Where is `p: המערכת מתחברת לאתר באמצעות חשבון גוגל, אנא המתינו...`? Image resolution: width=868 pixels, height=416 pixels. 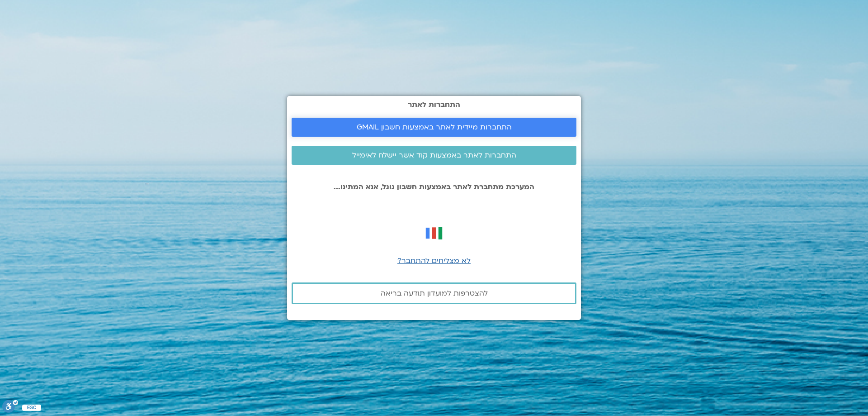 p: המערכת מתחברת לאתר באמצעות חשבון גוגל, אנא המתינו... is located at coordinates (434, 187).